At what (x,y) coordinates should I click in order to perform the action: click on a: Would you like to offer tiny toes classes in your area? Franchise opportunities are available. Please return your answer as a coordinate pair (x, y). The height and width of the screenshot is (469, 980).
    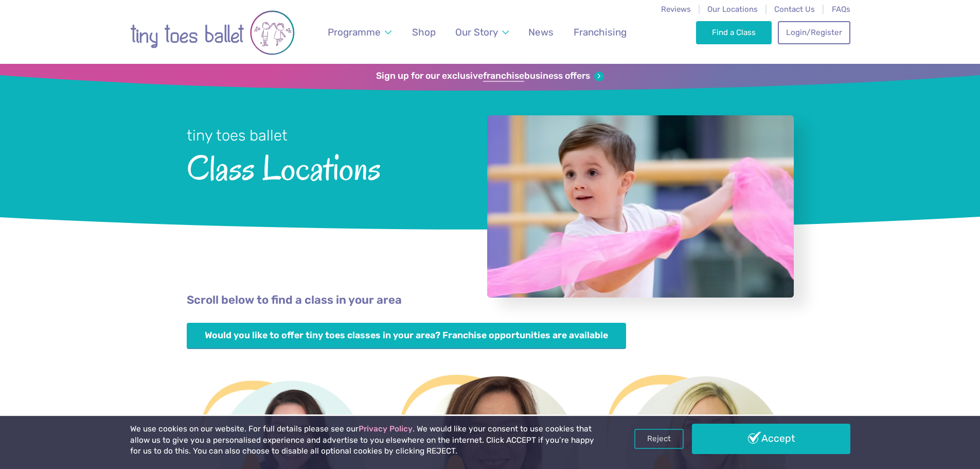
    Looking at the image, I should click on (406, 335).